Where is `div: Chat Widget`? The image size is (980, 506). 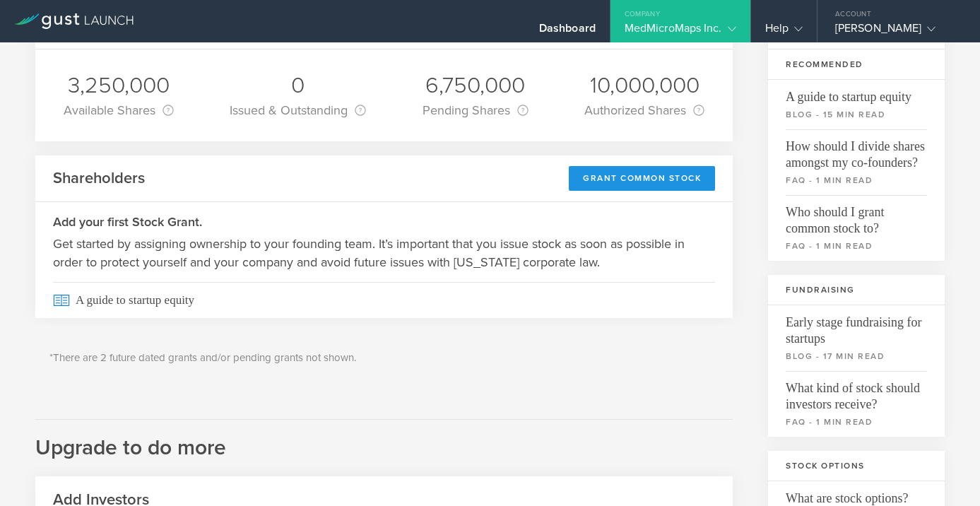
div: Chat Widget is located at coordinates (944, 472).